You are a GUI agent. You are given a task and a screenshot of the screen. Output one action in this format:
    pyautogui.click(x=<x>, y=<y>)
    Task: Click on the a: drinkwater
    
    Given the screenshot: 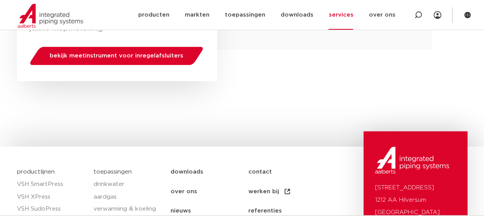 What is the action you would take?
    pyautogui.click(x=128, y=184)
    